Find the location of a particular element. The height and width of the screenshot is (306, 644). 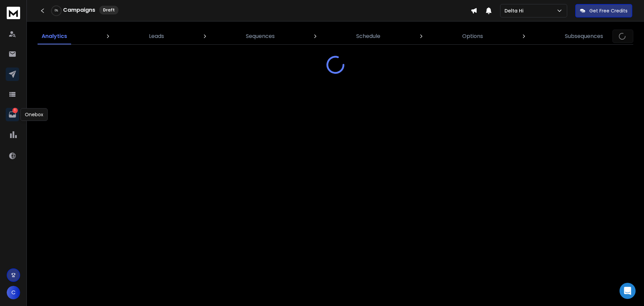

p: Subsequences is located at coordinates (584, 36).